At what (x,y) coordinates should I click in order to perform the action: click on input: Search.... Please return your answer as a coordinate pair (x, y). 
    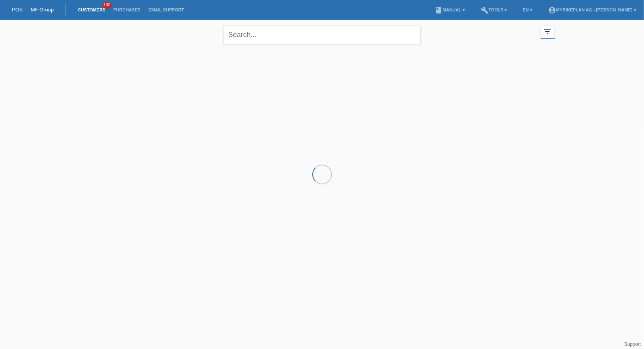
    Looking at the image, I should click on (322, 35).